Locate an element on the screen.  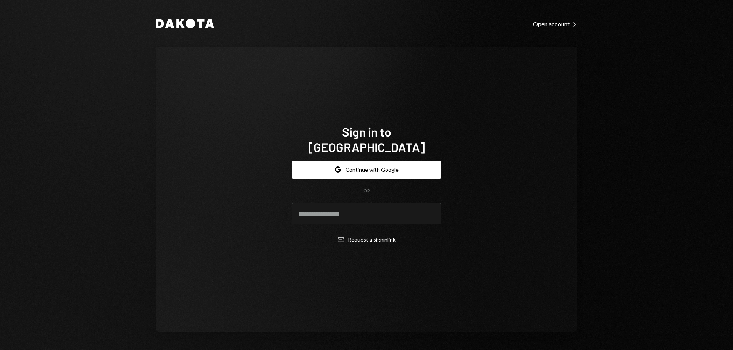
button: Request a signinlink is located at coordinates (367, 239).